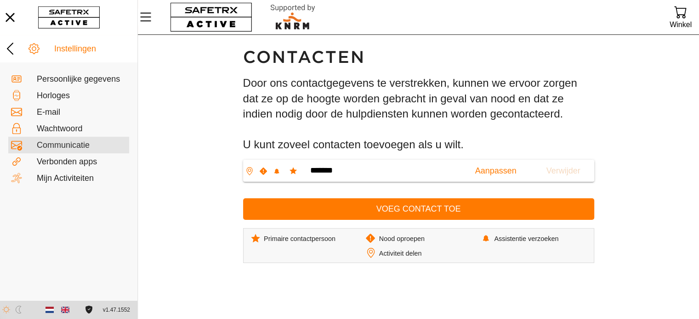 Image resolution: width=699 pixels, height=319 pixels. I want to click on button: Verwijder, so click(563, 171).